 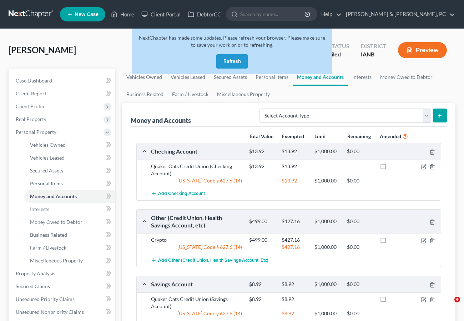 What do you see at coordinates (293, 136) in the screenshot?
I see `strong: Exempted` at bounding box center [293, 136].